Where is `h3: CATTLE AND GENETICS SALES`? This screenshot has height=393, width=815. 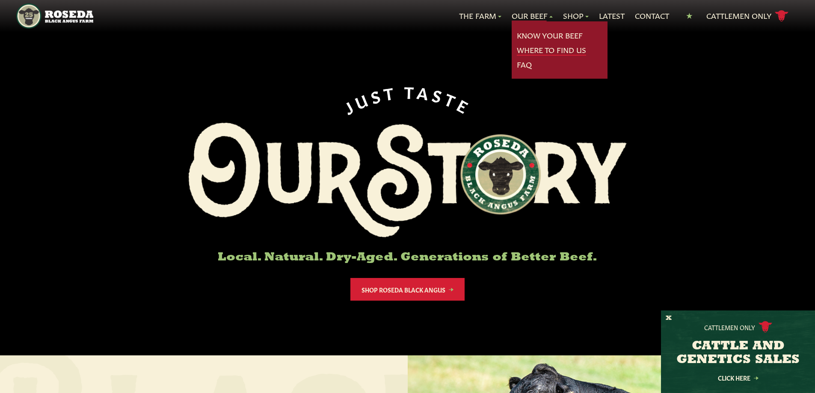 h3: CATTLE AND GENETICS SALES is located at coordinates (738, 353).